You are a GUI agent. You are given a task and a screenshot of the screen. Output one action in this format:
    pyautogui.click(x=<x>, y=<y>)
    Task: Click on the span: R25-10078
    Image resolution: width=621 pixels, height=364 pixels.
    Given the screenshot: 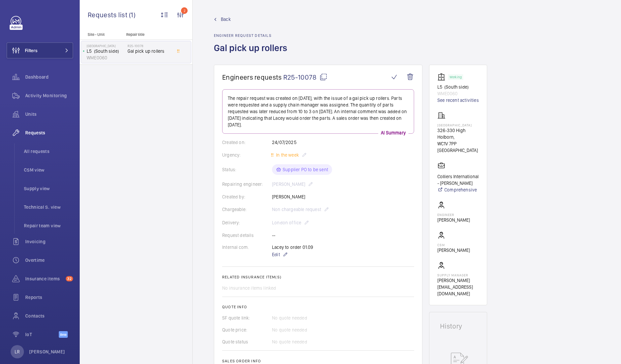 What is the action you would take?
    pyautogui.click(x=305, y=77)
    